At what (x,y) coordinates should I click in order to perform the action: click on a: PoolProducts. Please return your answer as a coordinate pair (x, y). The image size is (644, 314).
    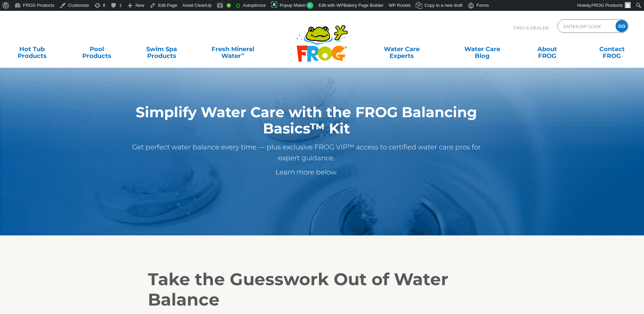
    Looking at the image, I should click on (97, 49).